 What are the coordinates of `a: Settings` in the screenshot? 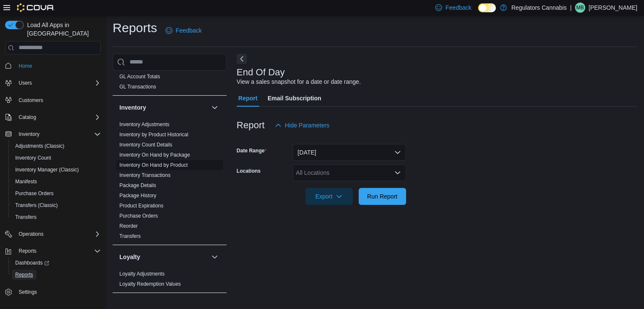 It's located at (27, 292).